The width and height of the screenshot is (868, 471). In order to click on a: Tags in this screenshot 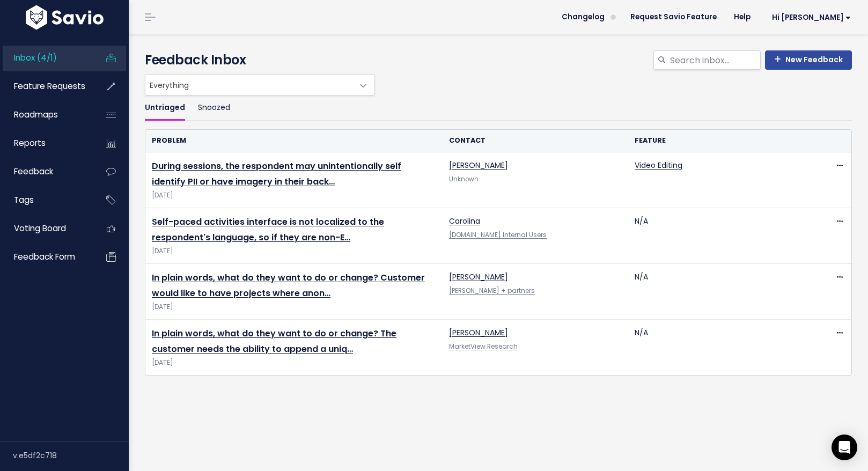, I will do `click(46, 200)`.